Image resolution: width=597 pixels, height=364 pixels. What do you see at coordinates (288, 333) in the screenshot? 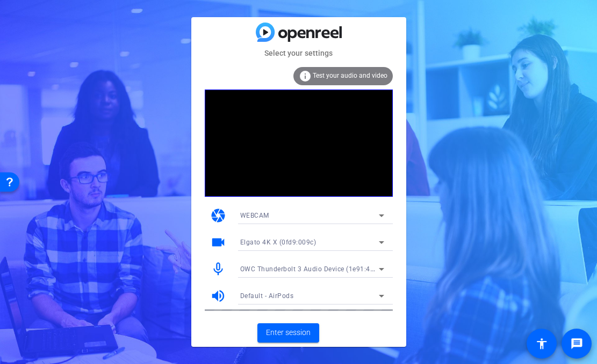
I see `button: Enter session` at bounding box center [288, 333].